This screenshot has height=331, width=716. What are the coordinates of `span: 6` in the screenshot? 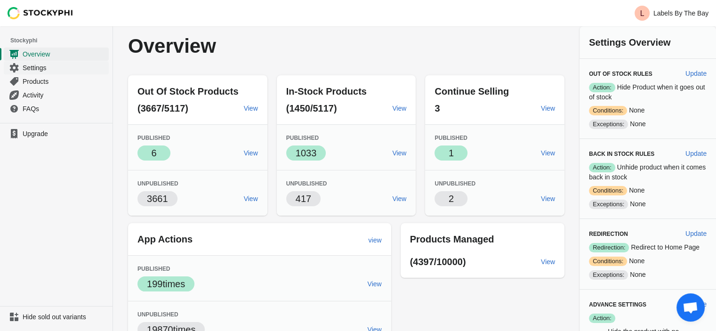 It's located at (153, 153).